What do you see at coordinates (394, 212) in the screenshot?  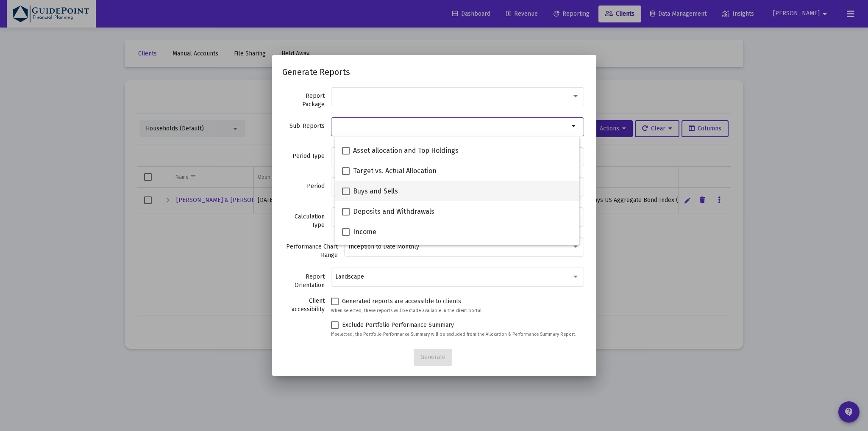 I see `span: Deposits and Withdrawals` at bounding box center [394, 212].